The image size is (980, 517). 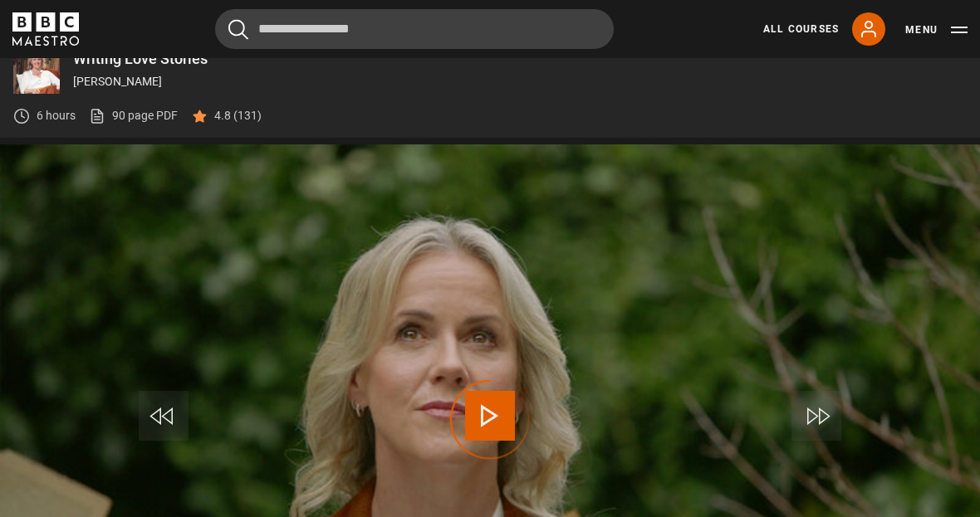 What do you see at coordinates (237, 115) in the screenshot?
I see `p: 4.8 (131)` at bounding box center [237, 115].